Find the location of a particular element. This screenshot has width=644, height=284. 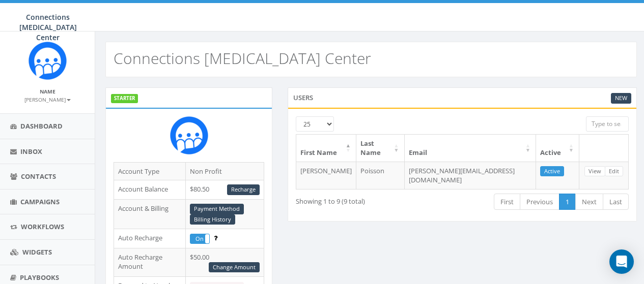

a: New is located at coordinates (621, 98).